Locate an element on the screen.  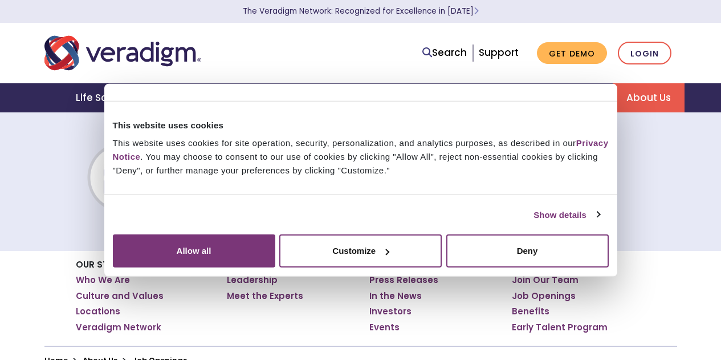
a: Press Releases is located at coordinates (404, 280).